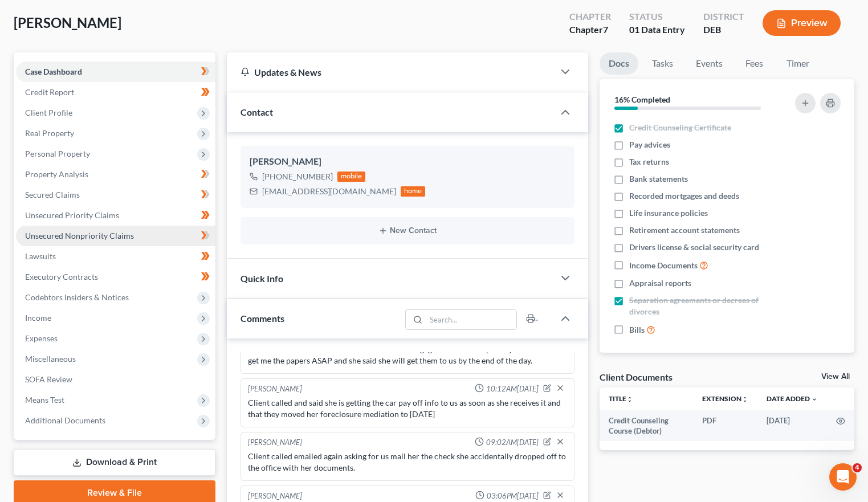 Image resolution: width=868 pixels, height=502 pixels. Describe the element at coordinates (650, 145) in the screenshot. I see `span: Pay advices` at that location.